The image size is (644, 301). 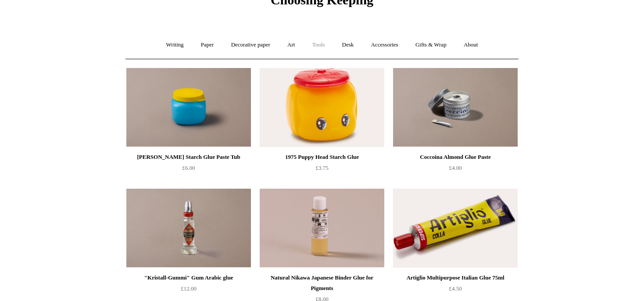 What do you see at coordinates (250, 44) in the screenshot?
I see `a: Decorative paper` at bounding box center [250, 44].